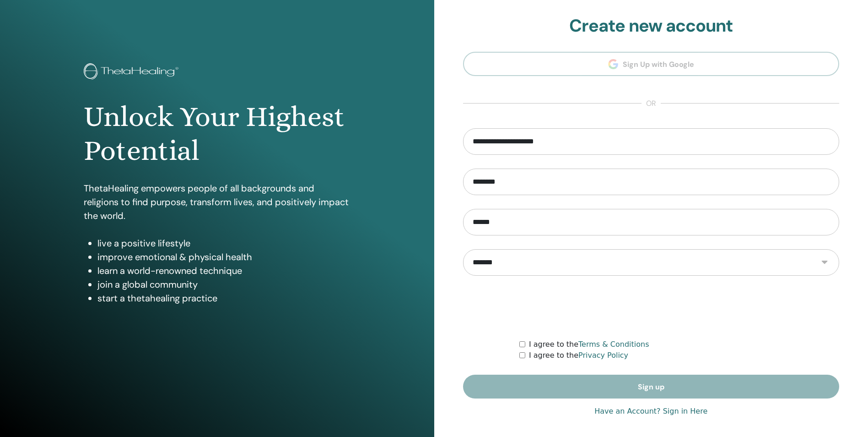  What do you see at coordinates (604, 355) in the screenshot?
I see `a: Privacy Policy` at bounding box center [604, 355].